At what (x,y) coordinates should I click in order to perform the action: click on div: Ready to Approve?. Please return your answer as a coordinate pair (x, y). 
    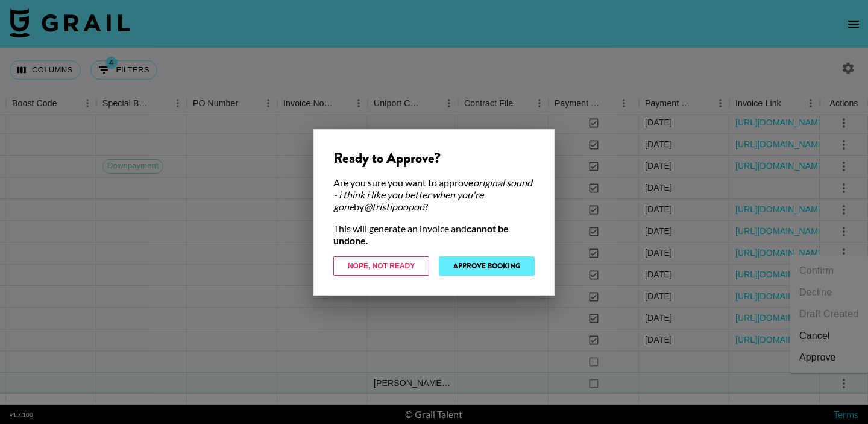
    Looking at the image, I should click on (434, 158).